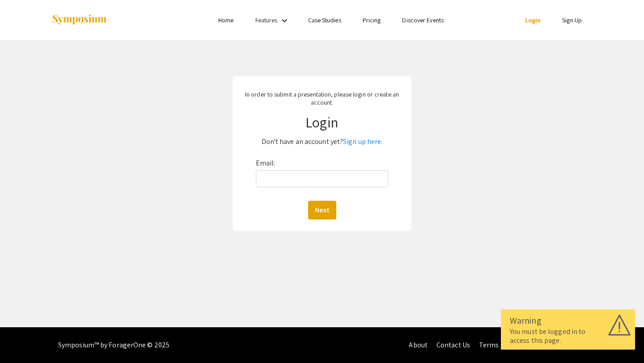 The width and height of the screenshot is (644, 363). What do you see at coordinates (322, 122) in the screenshot?
I see `h1: Login` at bounding box center [322, 122].